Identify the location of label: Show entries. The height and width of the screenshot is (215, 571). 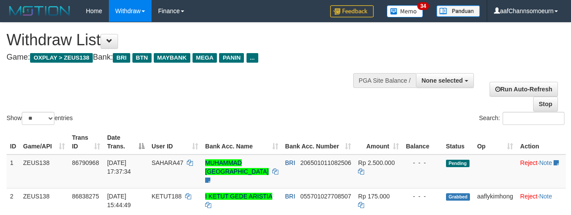
(40, 118).